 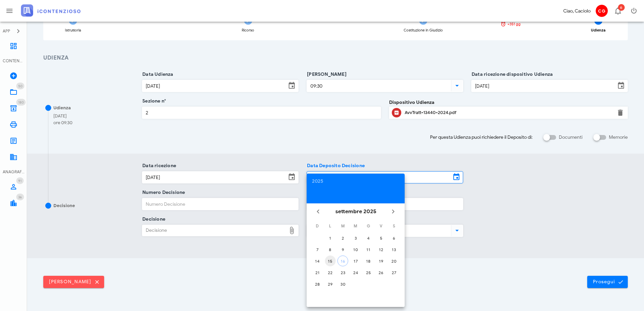 I want to click on button: 19, so click(x=381, y=261).